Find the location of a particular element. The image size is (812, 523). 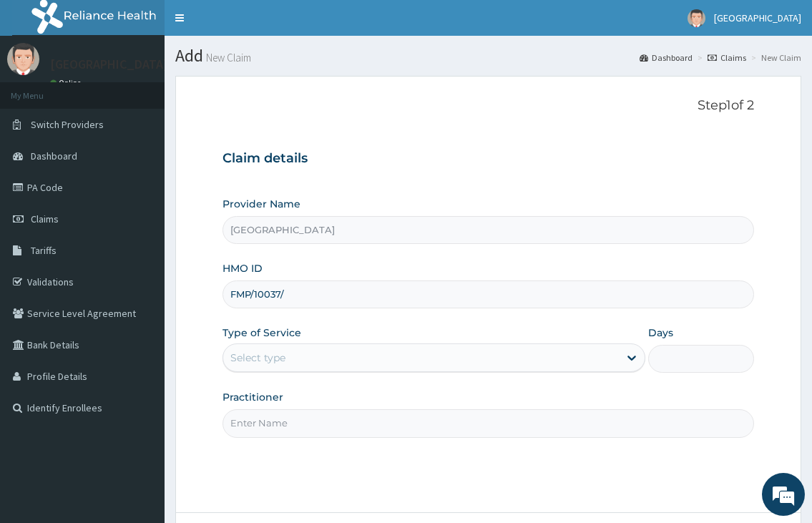

img: d_794563401_company_1708531726252_794563401 is located at coordinates (42, 89).